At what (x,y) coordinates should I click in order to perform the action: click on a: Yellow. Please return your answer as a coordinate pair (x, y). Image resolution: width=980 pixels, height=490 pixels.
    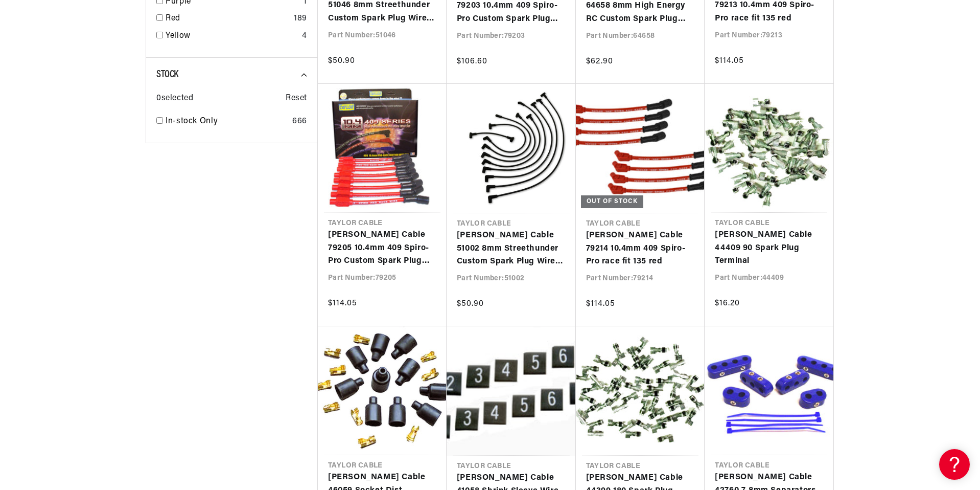
    Looking at the image, I should click on (231, 36).